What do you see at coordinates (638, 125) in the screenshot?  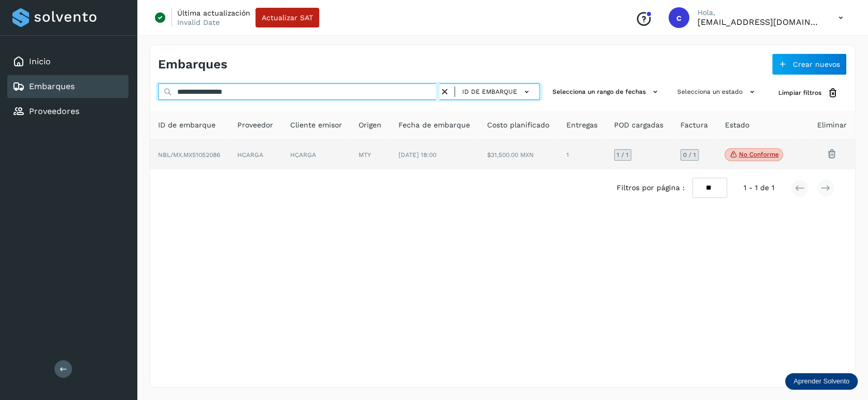 I see `span: POD cargadas` at bounding box center [638, 125].